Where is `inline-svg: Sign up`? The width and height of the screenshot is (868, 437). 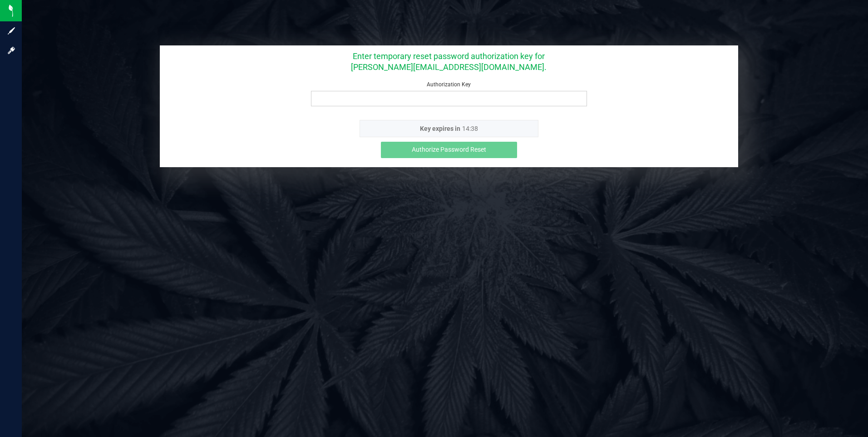 inline-svg: Sign up is located at coordinates (11, 31).